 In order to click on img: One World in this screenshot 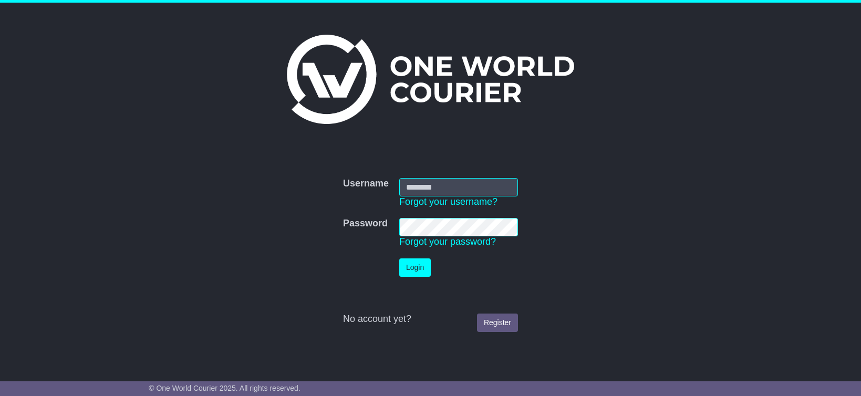, I will do `click(430, 79)`.